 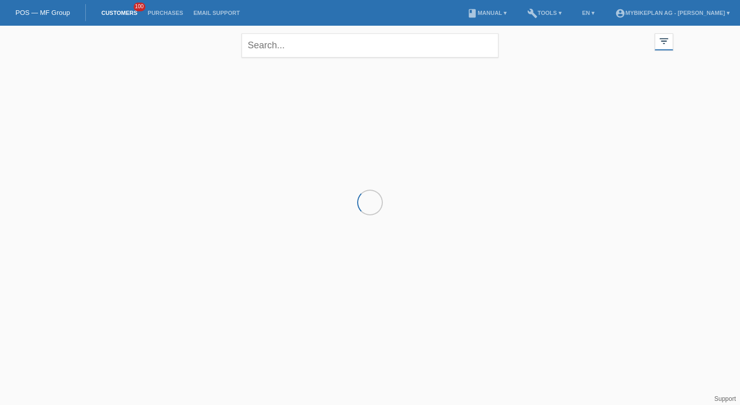 What do you see at coordinates (487, 13) in the screenshot?
I see `a: bookManual ▾` at bounding box center [487, 13].